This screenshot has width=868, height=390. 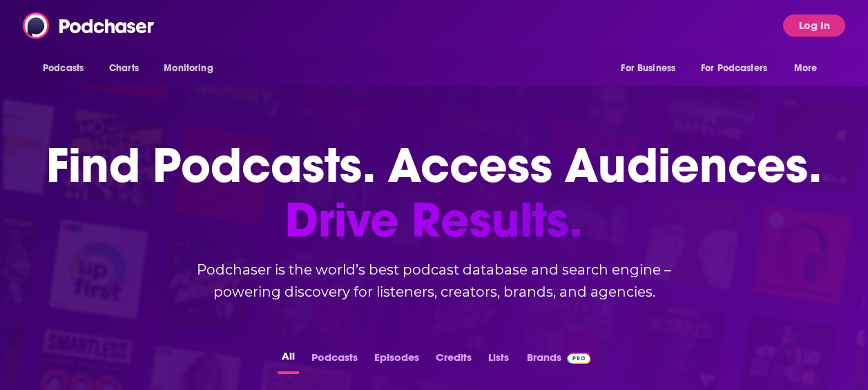 What do you see at coordinates (63, 68) in the screenshot?
I see `span: Podcasts` at bounding box center [63, 68].